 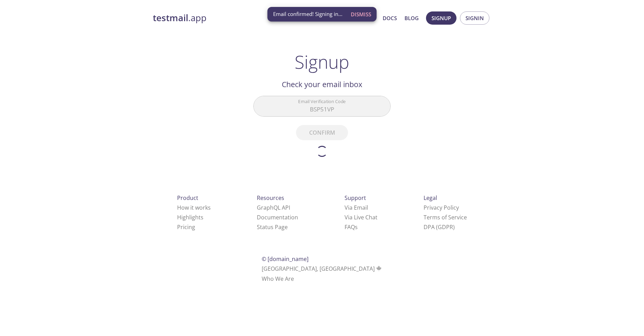 I want to click on span: Signup, so click(x=441, y=18).